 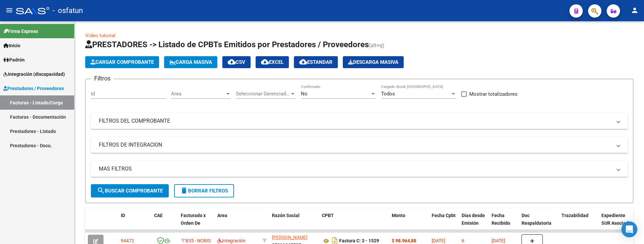 What do you see at coordinates (316, 62) in the screenshot?
I see `button: Estandar` at bounding box center [316, 62].